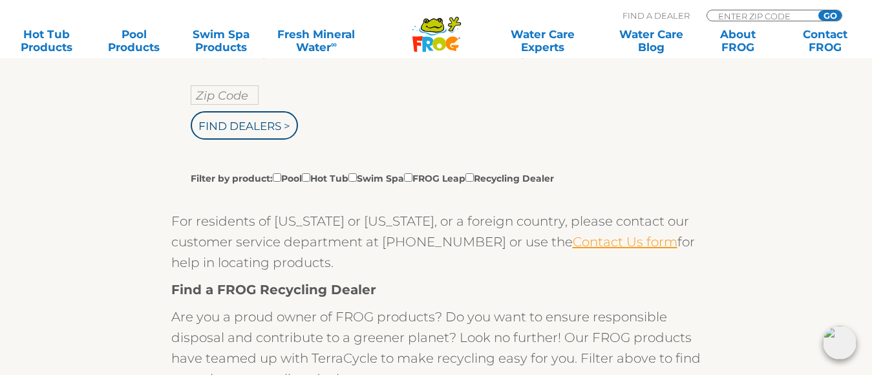 The width and height of the screenshot is (872, 375). What do you see at coordinates (651, 41) in the screenshot?
I see `a: Water CareBlog` at bounding box center [651, 41].